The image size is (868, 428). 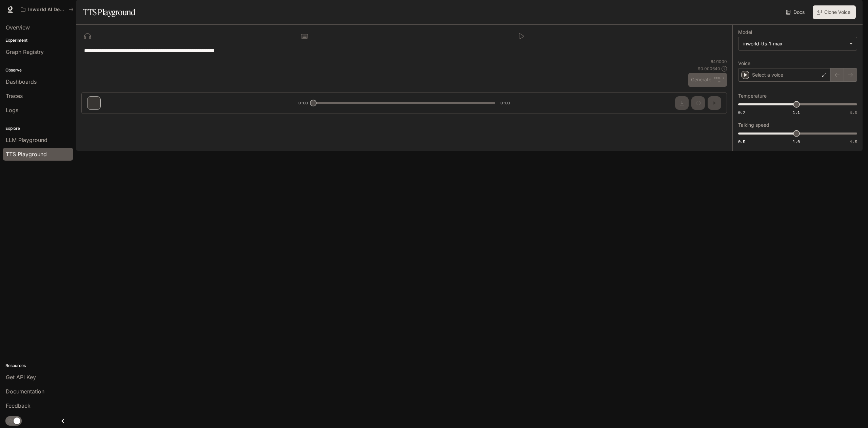 What do you see at coordinates (752, 96) in the screenshot?
I see `p: Temperature` at bounding box center [752, 96].